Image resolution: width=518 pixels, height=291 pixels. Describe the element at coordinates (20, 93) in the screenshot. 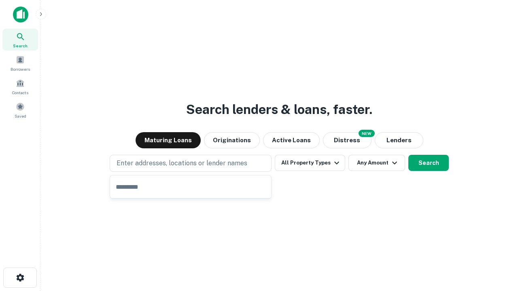

I see `span: Contacts` at that location.